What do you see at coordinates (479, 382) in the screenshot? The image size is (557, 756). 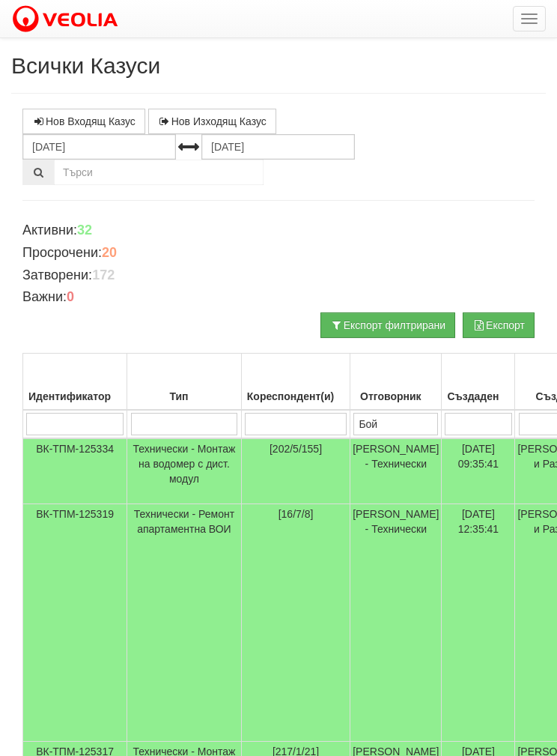 I see `th: Създаден: No sort applied, activate to apply an ascending sort` at bounding box center [479, 382].